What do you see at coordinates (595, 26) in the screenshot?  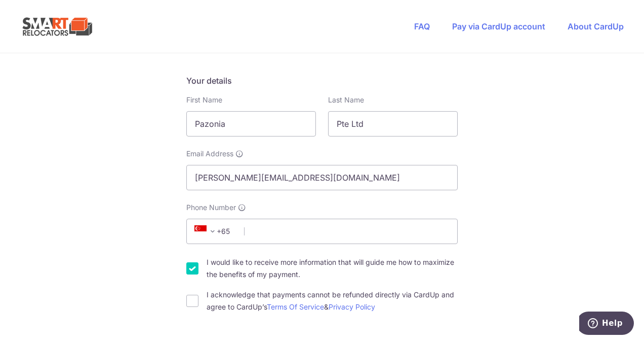 I see `a: About CardUp` at bounding box center [595, 26].